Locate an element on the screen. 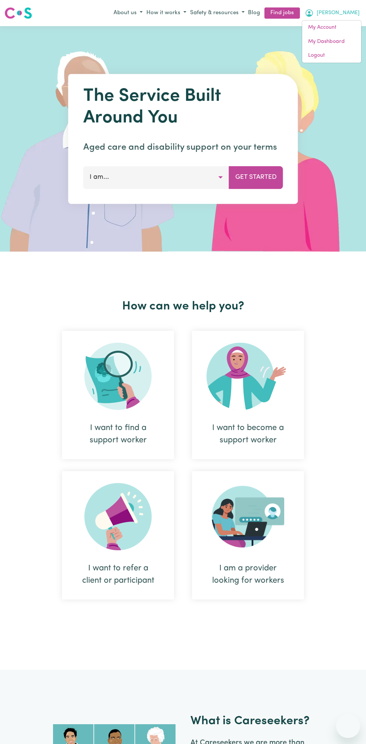 The image size is (366, 744). img: Refer is located at coordinates (118, 517).